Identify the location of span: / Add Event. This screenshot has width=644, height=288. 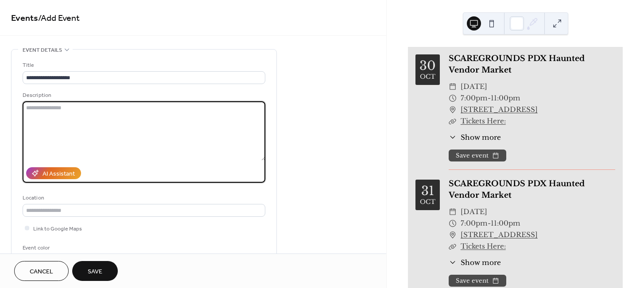
(59, 18).